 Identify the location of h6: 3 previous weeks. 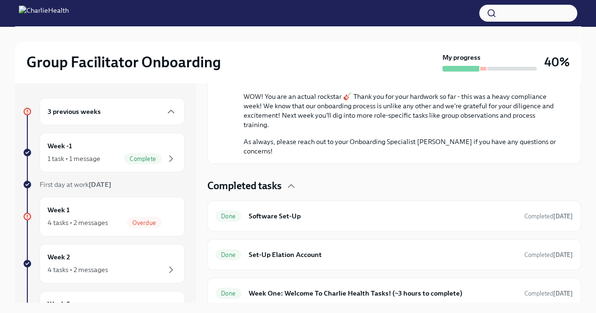
(74, 112).